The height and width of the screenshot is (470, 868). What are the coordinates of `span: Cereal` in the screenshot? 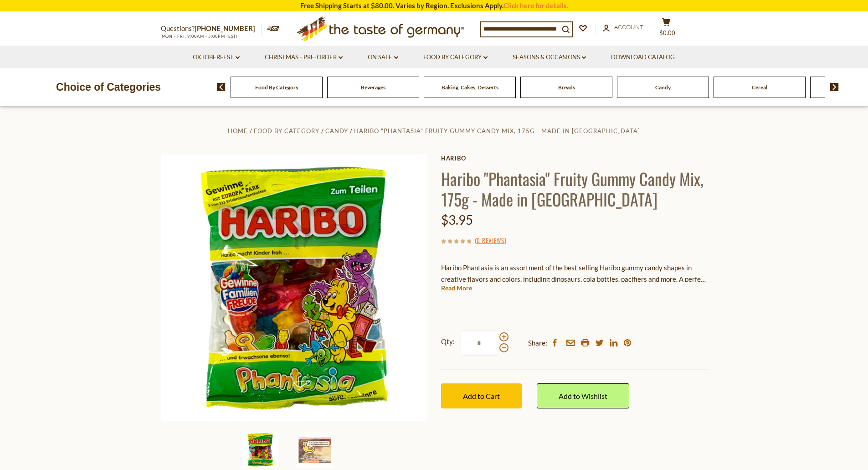 It's located at (760, 87).